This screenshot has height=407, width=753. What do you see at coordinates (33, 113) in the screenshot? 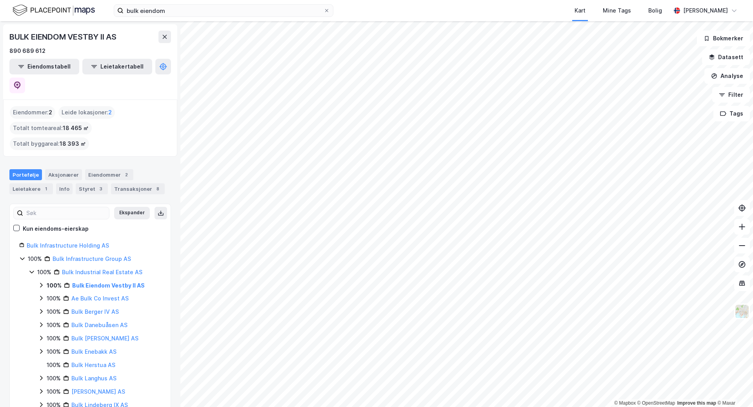
I see `div: Eiendommer :` at bounding box center [33, 113].